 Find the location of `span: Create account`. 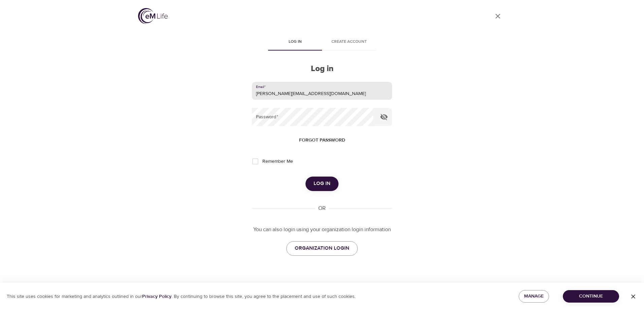

span: Create account is located at coordinates (349, 42).